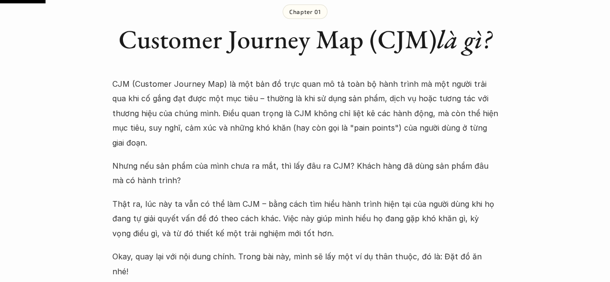 The image size is (610, 282). I want to click on h1: Customer Journey Map (CJM), so click(305, 39).